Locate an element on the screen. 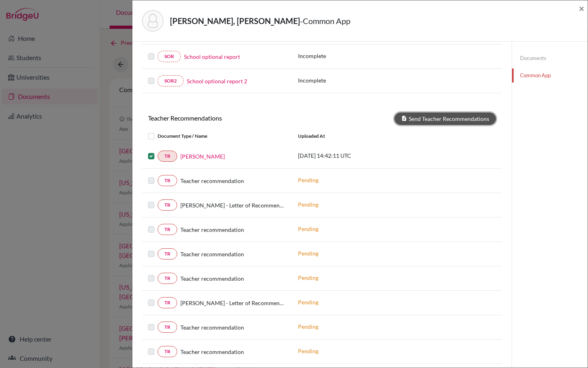 The height and width of the screenshot is (368, 588). div: Uploaded at is located at coordinates (352, 136).